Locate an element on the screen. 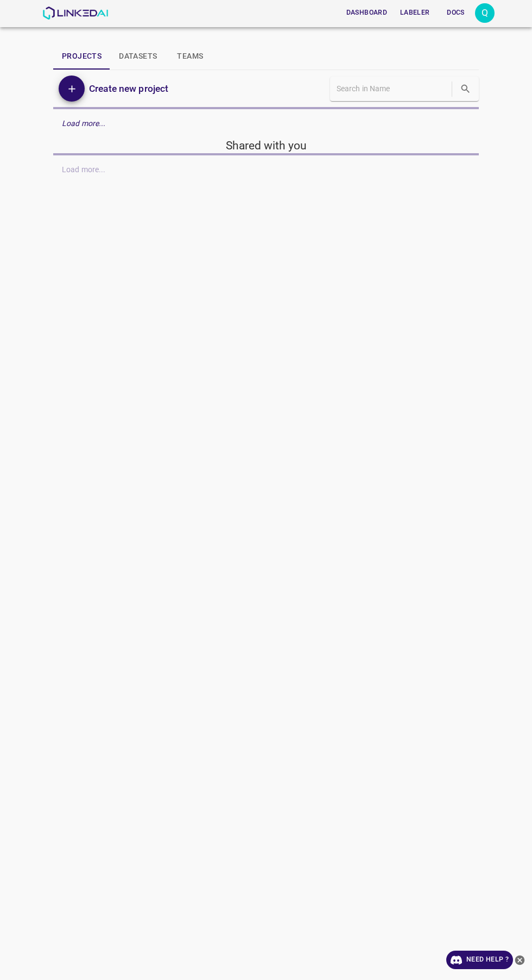 Image resolution: width=532 pixels, height=980 pixels. h6: Create new project is located at coordinates (129, 88).